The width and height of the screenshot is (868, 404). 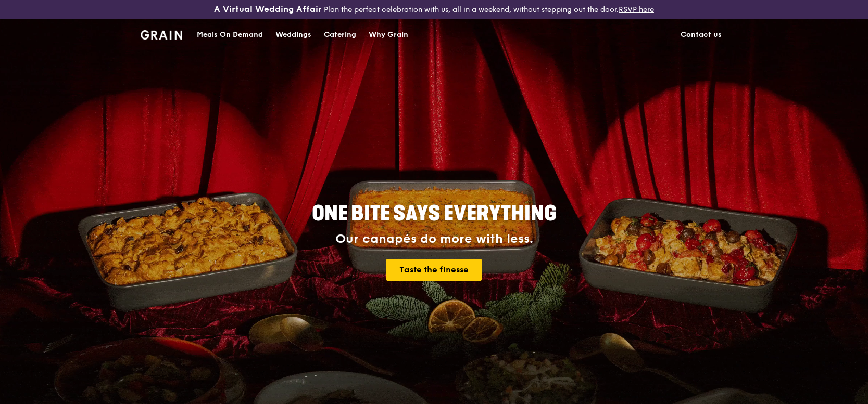 What do you see at coordinates (161, 35) in the screenshot?
I see `img: Grain` at bounding box center [161, 35].